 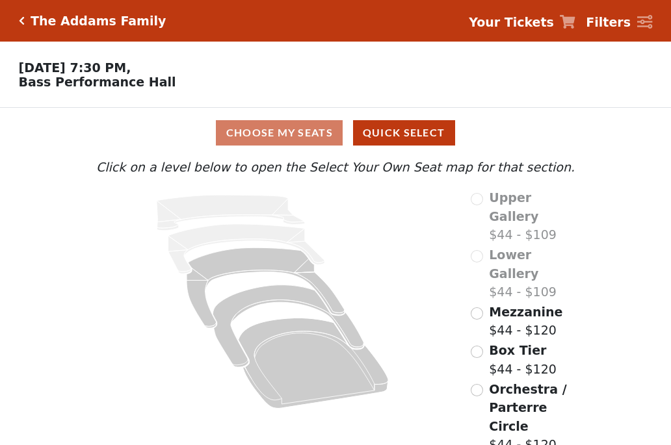 I want to click on h5: The Addams Family, so click(x=98, y=21).